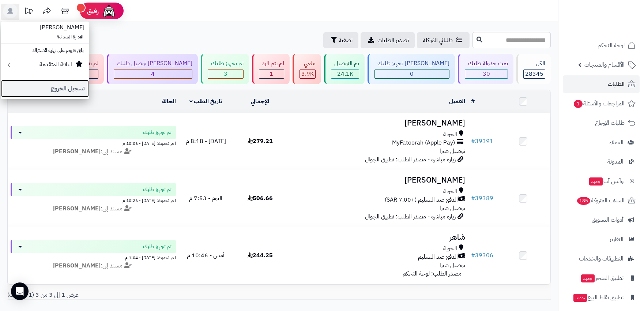 The height and width of the screenshot is (311, 644). Describe the element at coordinates (534, 74) in the screenshot. I see `span: 28345` at that location.